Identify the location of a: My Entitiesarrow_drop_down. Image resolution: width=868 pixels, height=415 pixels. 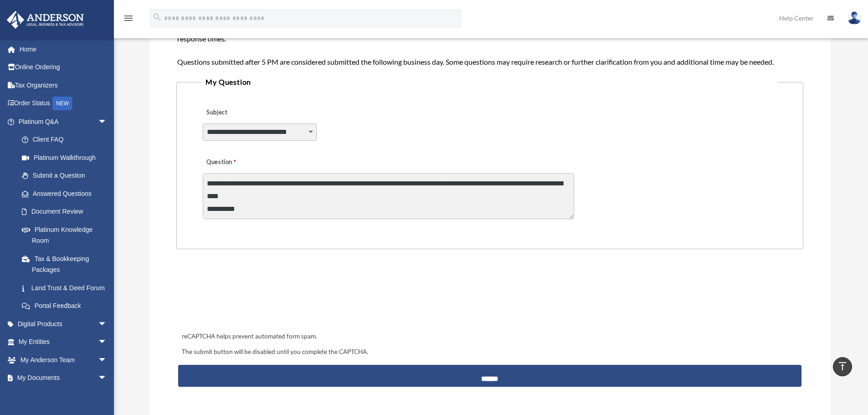
(63, 342).